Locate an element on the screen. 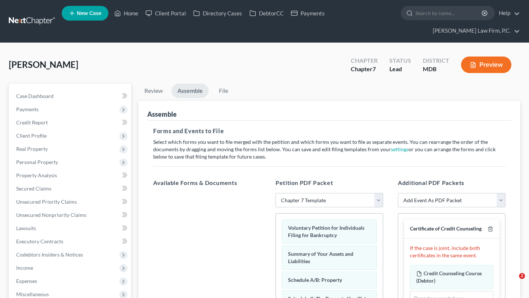 The width and height of the screenshot is (529, 298). a: Client Portal is located at coordinates (166, 13).